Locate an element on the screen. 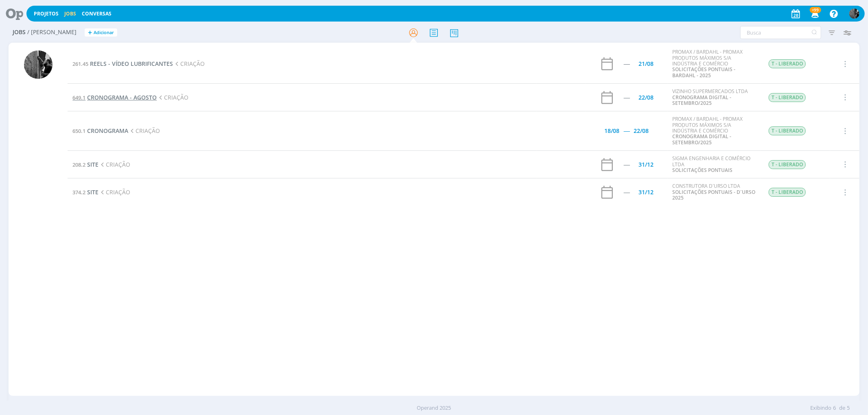 The width and height of the screenshot is (868, 415). a: Jobs is located at coordinates (70, 14).